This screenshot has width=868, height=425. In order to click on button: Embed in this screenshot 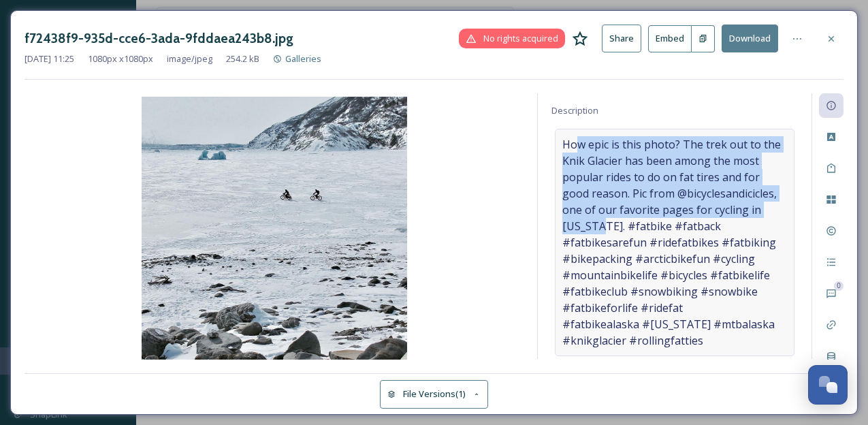, I will do `click(671, 39)`.